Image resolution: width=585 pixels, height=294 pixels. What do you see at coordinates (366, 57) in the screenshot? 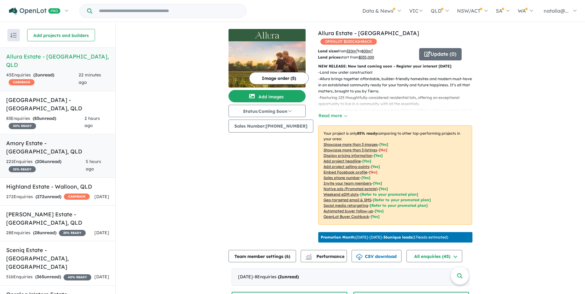
I see `p: start from` at bounding box center [366, 57].